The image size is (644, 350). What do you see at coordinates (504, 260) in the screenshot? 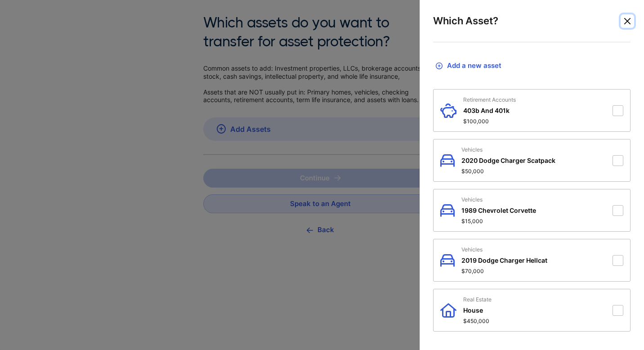
I see `span: 2019 Dodge Charger Hellcat` at bounding box center [504, 260].